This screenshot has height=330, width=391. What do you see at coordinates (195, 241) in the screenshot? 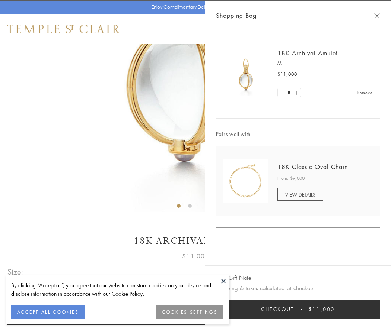
I see `h1: 18K Archival Amulet` at bounding box center [195, 241].